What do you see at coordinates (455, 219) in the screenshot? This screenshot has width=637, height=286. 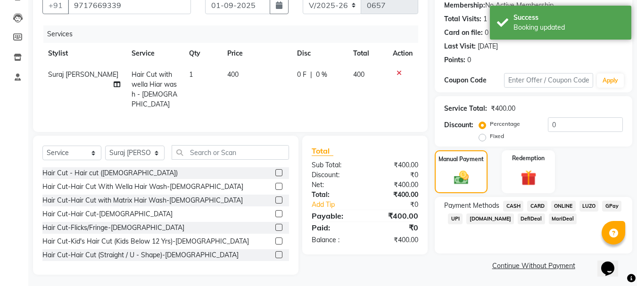 I see `span: UPI` at bounding box center [455, 219].